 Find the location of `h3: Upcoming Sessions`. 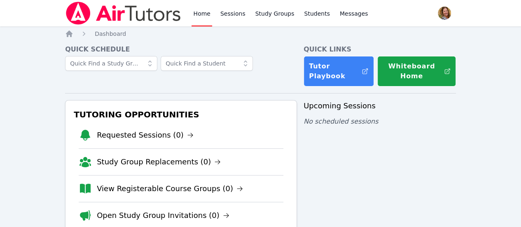

h3: Upcoming Sessions is located at coordinates (380, 106).